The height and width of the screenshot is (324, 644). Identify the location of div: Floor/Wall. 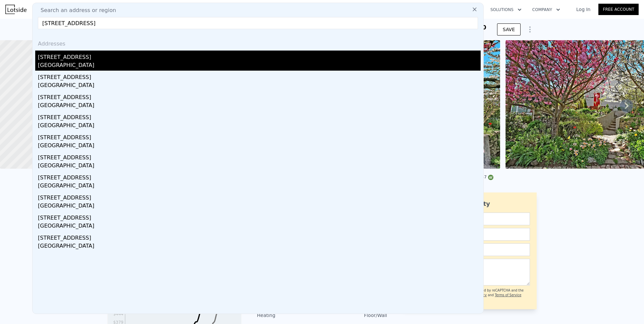
(354, 316).